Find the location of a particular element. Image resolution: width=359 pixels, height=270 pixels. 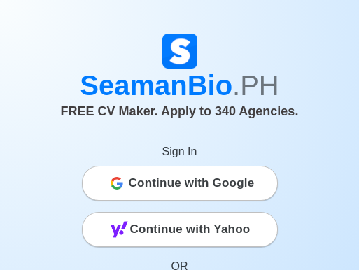

span: Continue with Yahoo is located at coordinates (190, 229).